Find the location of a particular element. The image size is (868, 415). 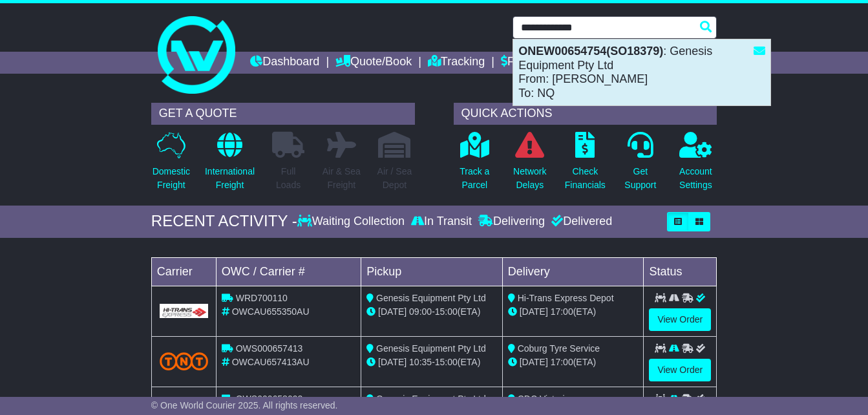

div: Waiting Collection is located at coordinates (352, 222).